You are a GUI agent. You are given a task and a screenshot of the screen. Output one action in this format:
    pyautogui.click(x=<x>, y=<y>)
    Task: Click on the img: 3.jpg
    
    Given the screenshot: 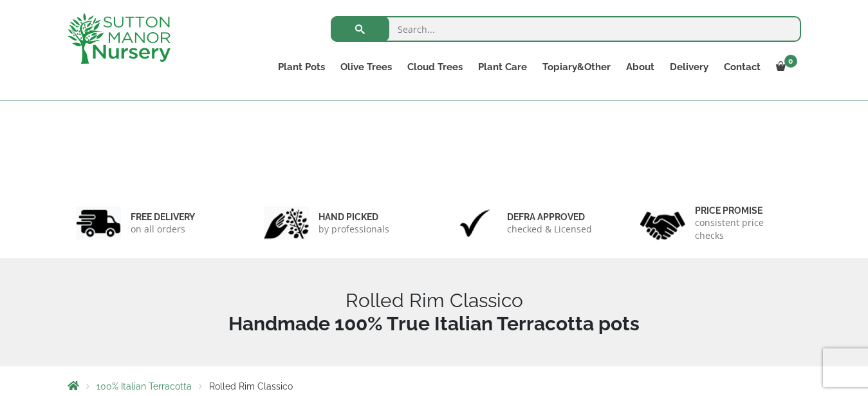 What is the action you would take?
    pyautogui.click(x=475, y=222)
    